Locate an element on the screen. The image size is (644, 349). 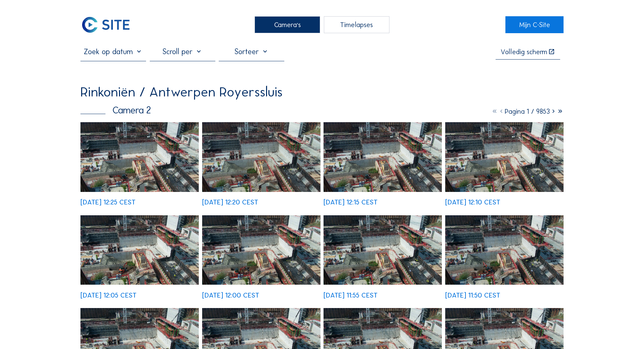
img: image_52538725 is located at coordinates (505, 156).